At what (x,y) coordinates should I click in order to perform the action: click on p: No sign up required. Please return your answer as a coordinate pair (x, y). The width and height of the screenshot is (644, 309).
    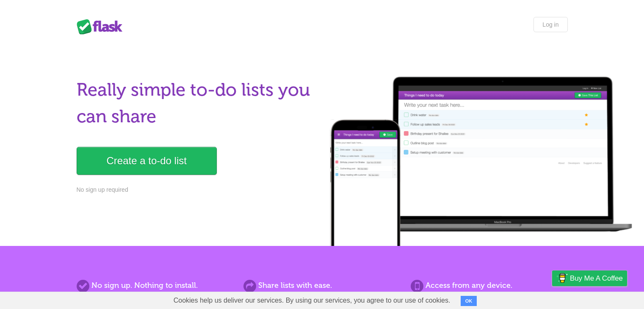
    Looking at the image, I should click on (197, 190).